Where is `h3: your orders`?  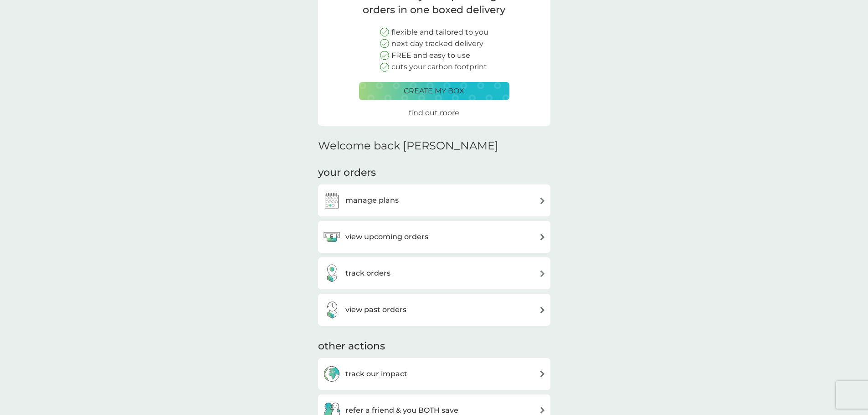 h3: your orders is located at coordinates (347, 173).